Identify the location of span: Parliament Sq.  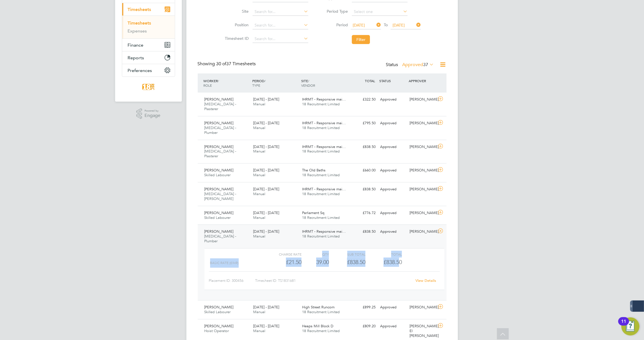
(313, 213).